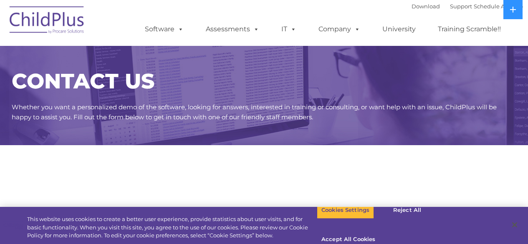 The height and width of the screenshot is (244, 528). What do you see at coordinates (232, 29) in the screenshot?
I see `a: Assessments` at bounding box center [232, 29].